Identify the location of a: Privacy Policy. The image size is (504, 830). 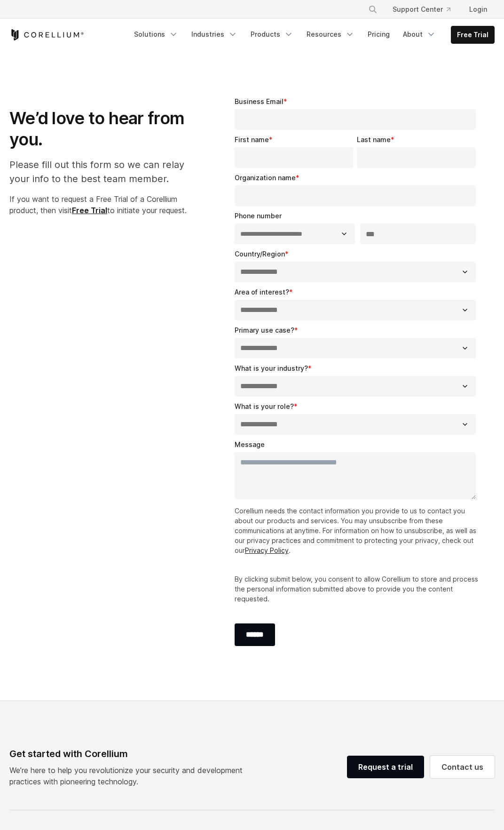
(267, 550).